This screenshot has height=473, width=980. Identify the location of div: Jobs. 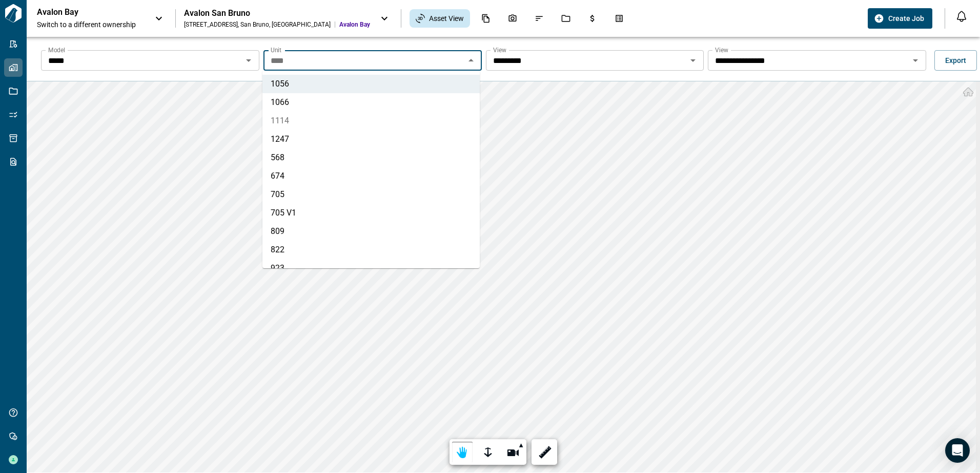
(566, 18).